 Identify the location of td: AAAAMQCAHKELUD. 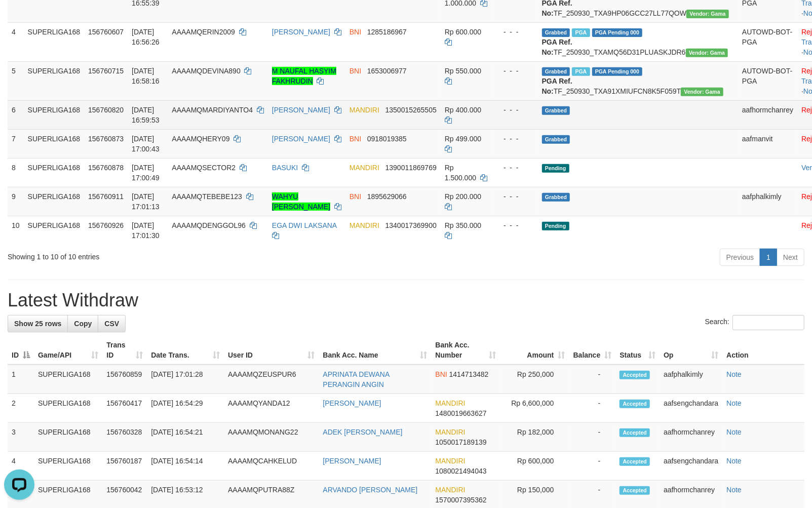
(271, 467).